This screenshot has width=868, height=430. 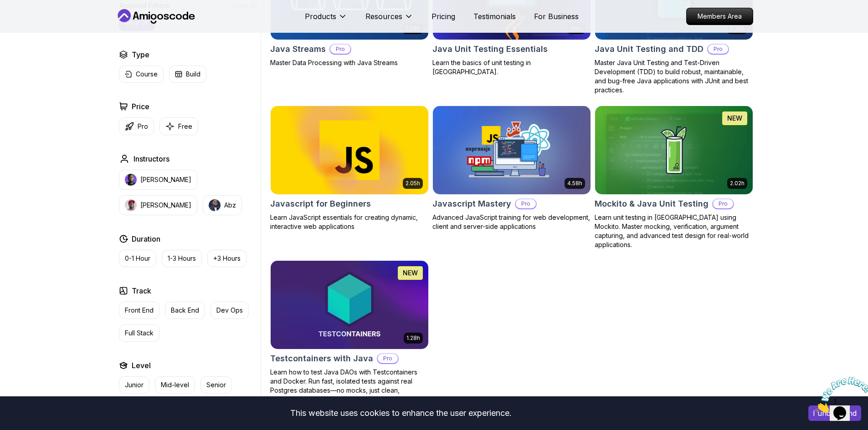 What do you see at coordinates (400, 413) in the screenshot?
I see `div: This website uses cookies to enhance the user experience.` at bounding box center [400, 413].